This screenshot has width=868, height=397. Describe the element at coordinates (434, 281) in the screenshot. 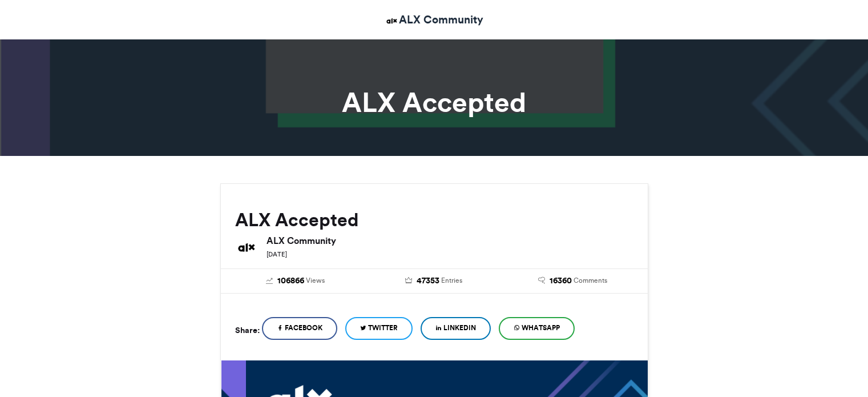

I see `a: 47353 Entries` at that location.